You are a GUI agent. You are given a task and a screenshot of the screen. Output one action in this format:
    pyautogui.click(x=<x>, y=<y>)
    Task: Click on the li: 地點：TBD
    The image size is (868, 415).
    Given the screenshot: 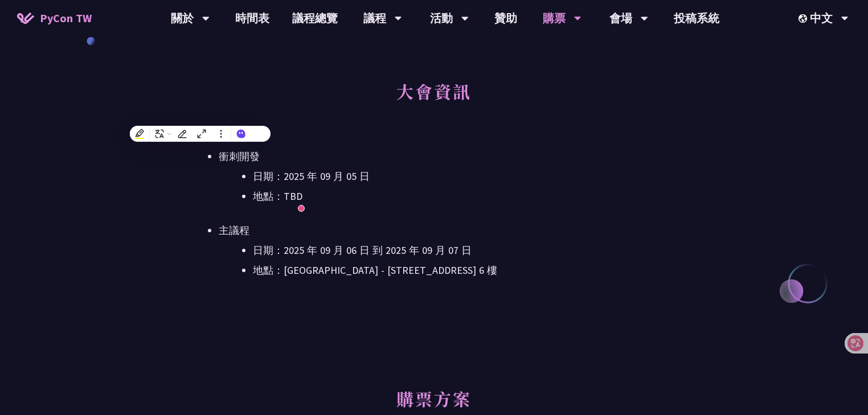 What is the action you would take?
    pyautogui.click(x=468, y=196)
    